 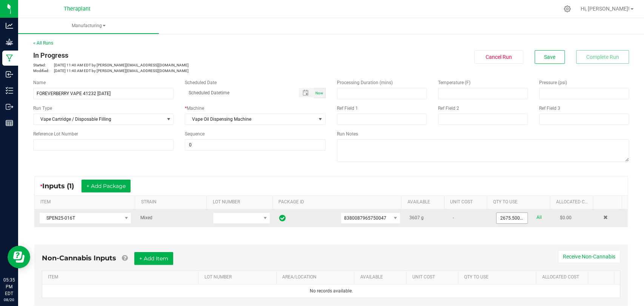 What do you see at coordinates (179, 55) in the screenshot?
I see `div: In Progress` at bounding box center [179, 55].